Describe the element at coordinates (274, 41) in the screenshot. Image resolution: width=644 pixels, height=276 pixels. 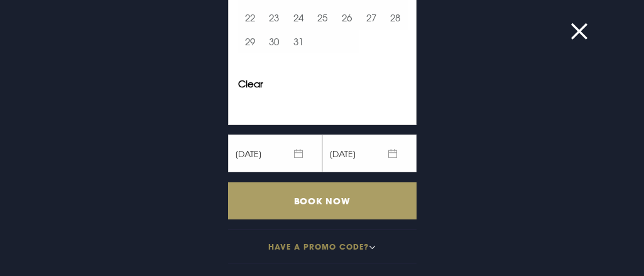
I see `button: 30` at that location.